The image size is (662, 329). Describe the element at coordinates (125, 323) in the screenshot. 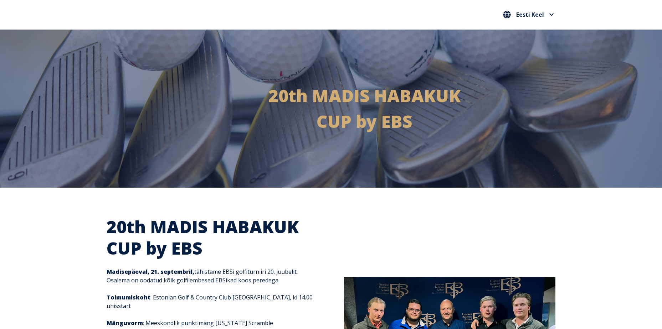

I see `strong: Mänguvorm` at that location.